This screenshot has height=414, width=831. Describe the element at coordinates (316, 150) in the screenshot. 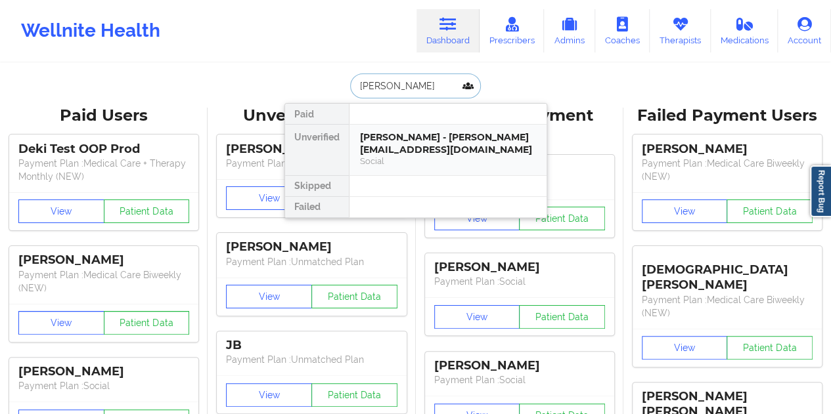

I see `div: Unverified` at that location.